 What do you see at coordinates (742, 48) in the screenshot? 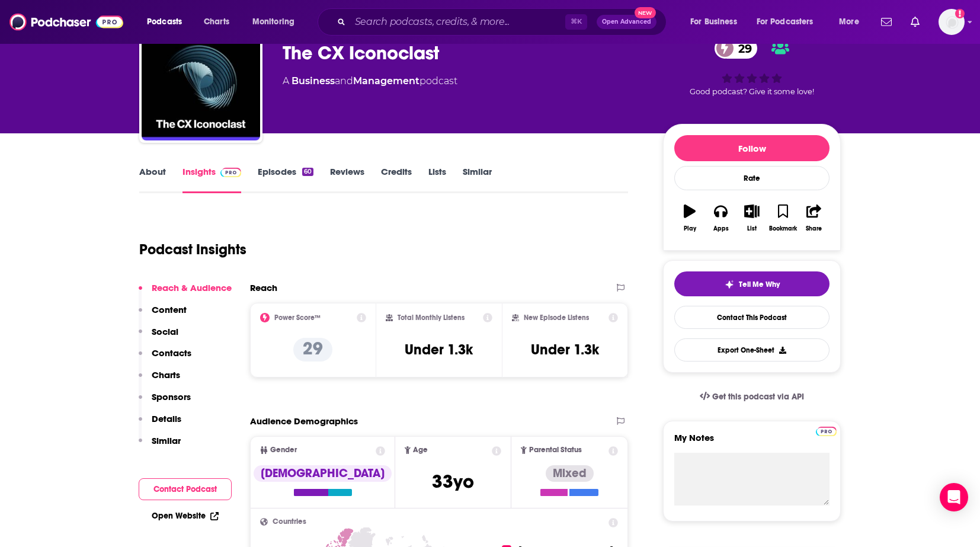
I see `span: 29` at bounding box center [742, 48].